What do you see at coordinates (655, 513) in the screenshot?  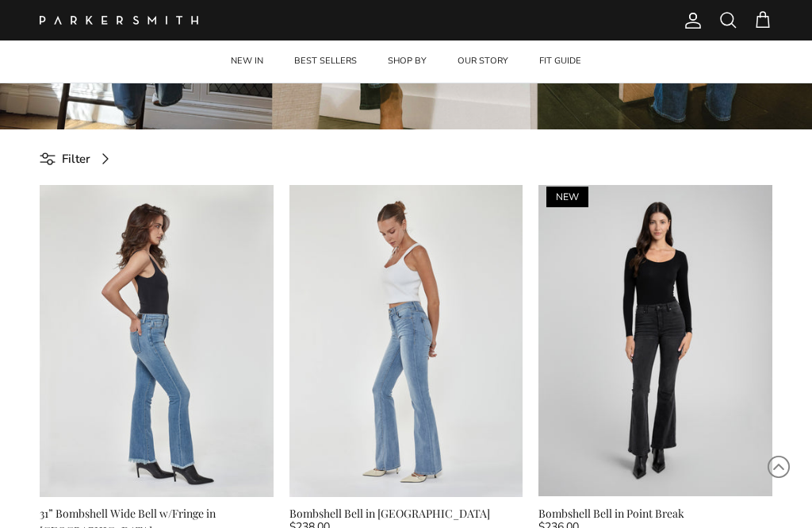 I see `div: Bombshell Bell in Point Break` at bounding box center [655, 513].